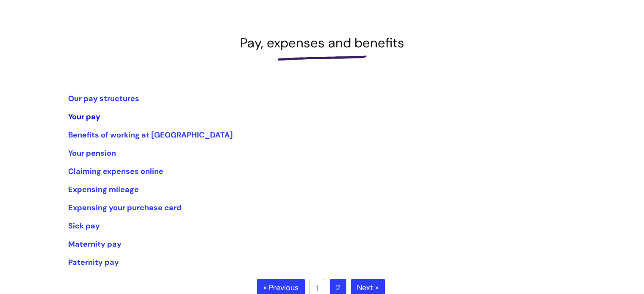  What do you see at coordinates (103, 190) in the screenshot?
I see `a: Expensing mileage` at bounding box center [103, 190].